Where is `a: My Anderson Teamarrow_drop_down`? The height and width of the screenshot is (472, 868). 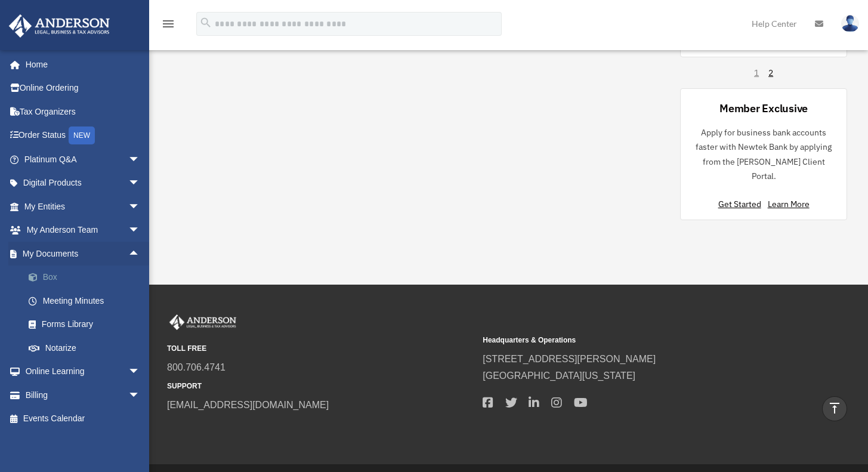 a: My Anderson Teamarrow_drop_down is located at coordinates (83, 230).